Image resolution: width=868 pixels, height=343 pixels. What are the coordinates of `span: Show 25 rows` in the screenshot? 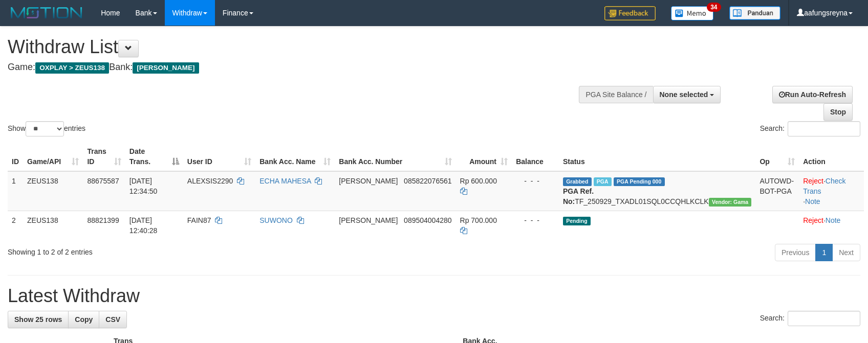 It's located at (38, 319).